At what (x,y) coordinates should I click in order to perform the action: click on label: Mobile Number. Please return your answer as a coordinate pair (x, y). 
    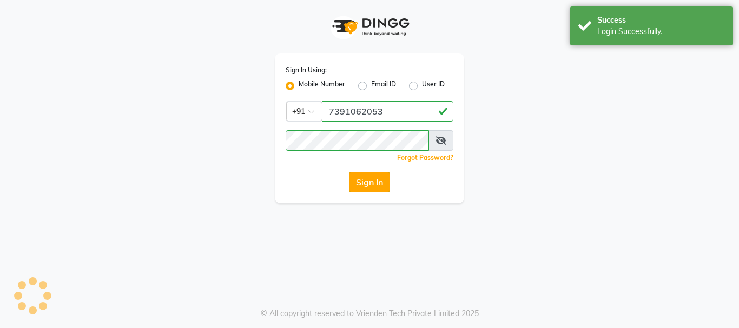
    Looking at the image, I should click on (322, 86).